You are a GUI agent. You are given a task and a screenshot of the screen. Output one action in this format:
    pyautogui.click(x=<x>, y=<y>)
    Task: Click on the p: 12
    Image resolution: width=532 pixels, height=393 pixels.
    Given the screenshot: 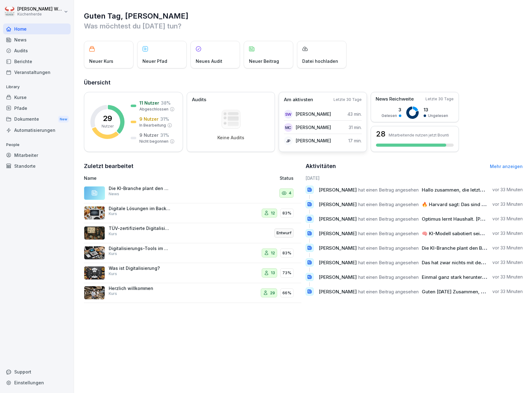 What is the action you would take?
    pyautogui.click(x=273, y=253)
    